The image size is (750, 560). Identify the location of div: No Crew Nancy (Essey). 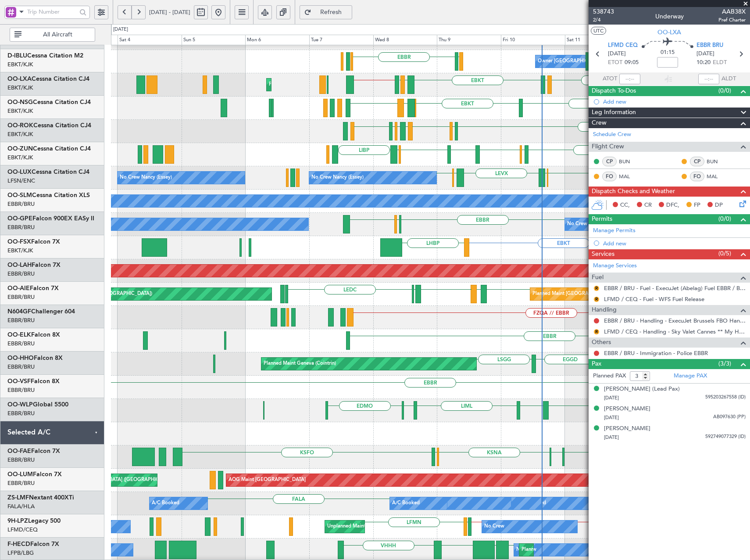
(146, 177).